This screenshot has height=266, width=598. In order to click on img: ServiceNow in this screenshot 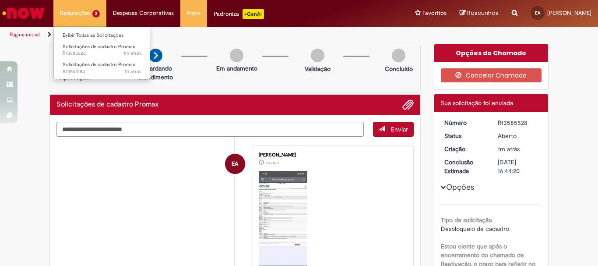, I will do `click(23, 13)`.